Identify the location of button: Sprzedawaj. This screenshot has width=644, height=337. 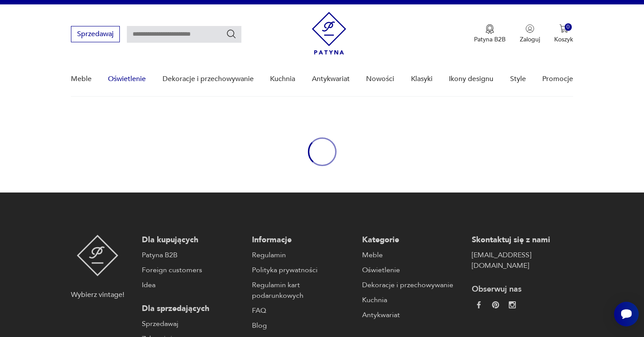
(95, 34).